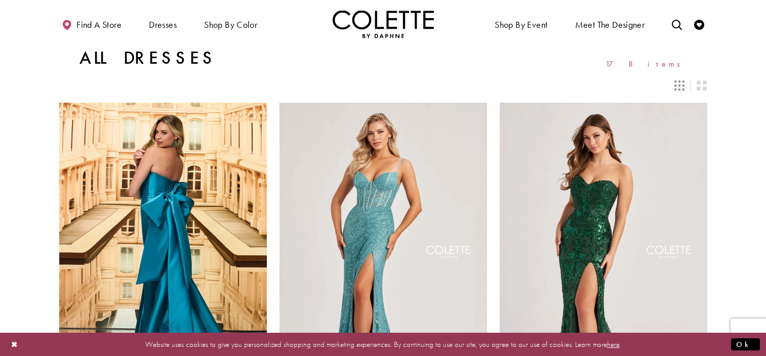 This screenshot has height=356, width=766. I want to click on p: Website uses cookies to give you personalized shopping and marketing experiences. By continuing t..., so click(383, 344).